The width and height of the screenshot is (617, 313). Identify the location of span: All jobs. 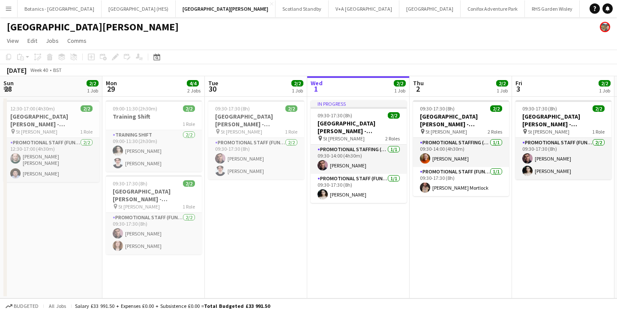
(57, 306).